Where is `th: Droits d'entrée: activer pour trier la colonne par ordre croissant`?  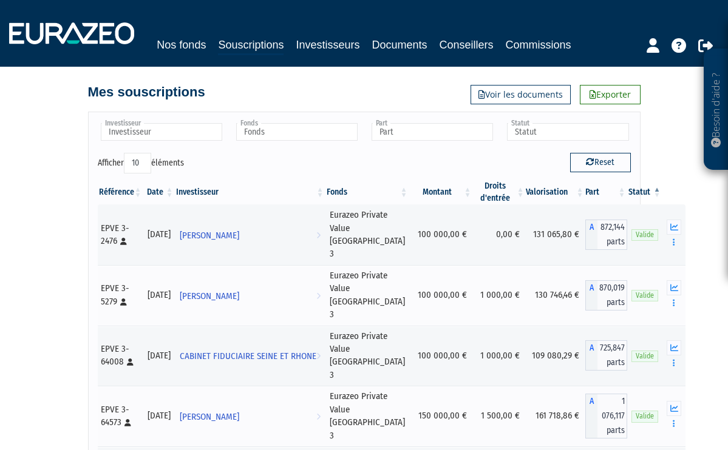 th: Droits d'entrée: activer pour trier la colonne par ordre croissant is located at coordinates (499, 192).